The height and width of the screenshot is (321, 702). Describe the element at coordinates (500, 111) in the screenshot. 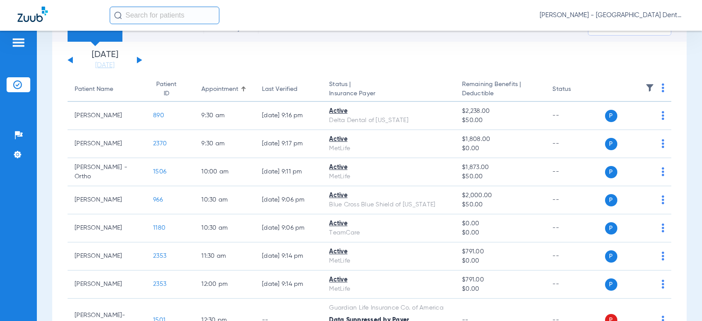

I see `span: $2,238.00` at that location.